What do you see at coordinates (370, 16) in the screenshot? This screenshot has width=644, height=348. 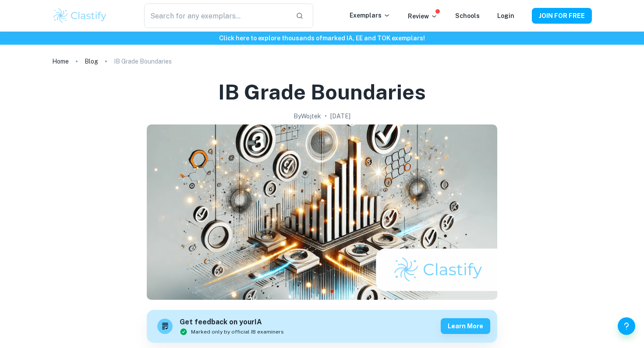 I see `p: Exemplars` at bounding box center [370, 16].